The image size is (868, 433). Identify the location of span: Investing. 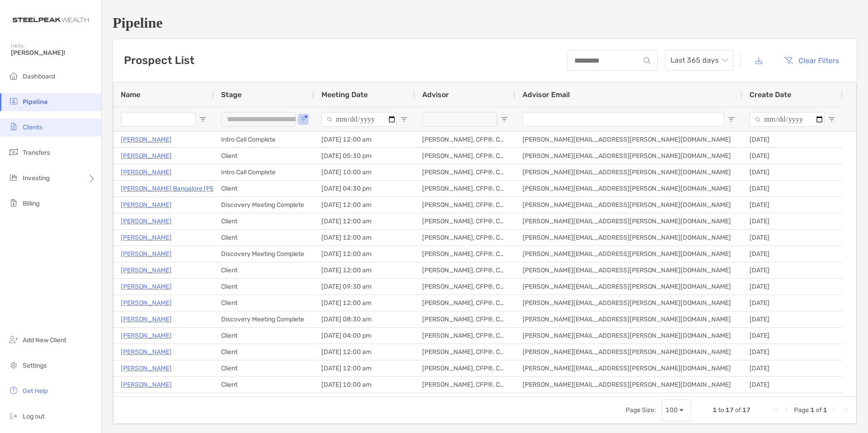
(36, 178).